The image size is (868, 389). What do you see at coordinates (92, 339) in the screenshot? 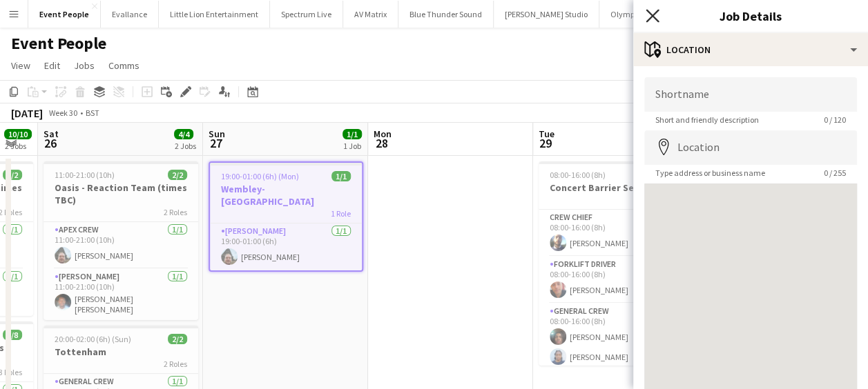
I see `span: 20:00-02:00 (6h) (Sun)` at bounding box center [92, 339].